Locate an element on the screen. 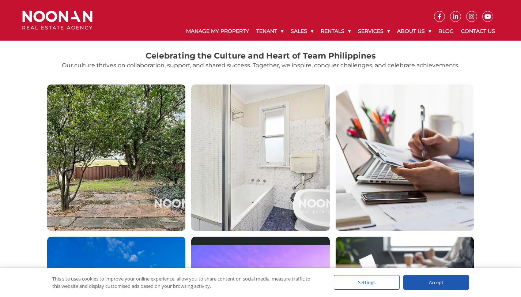  p: Our culture thrives on collaboration, support, and shared success. Together, we inspire, conquer ... is located at coordinates (260, 65).